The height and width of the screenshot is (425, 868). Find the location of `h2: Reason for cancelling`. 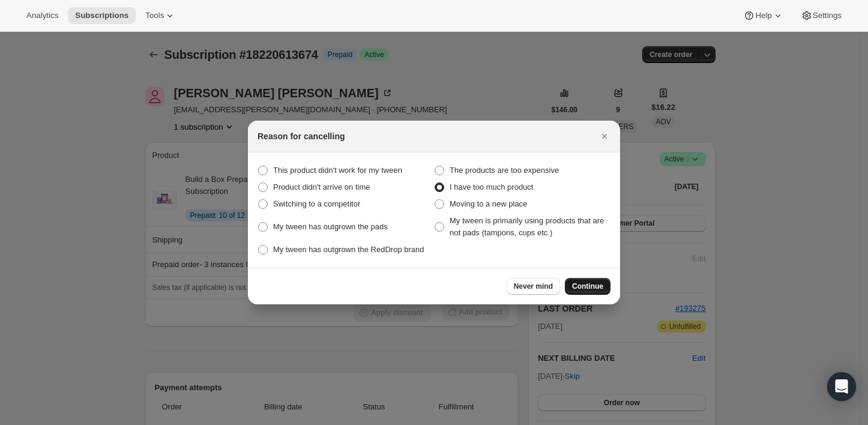

h2: Reason for cancelling is located at coordinates (300, 136).